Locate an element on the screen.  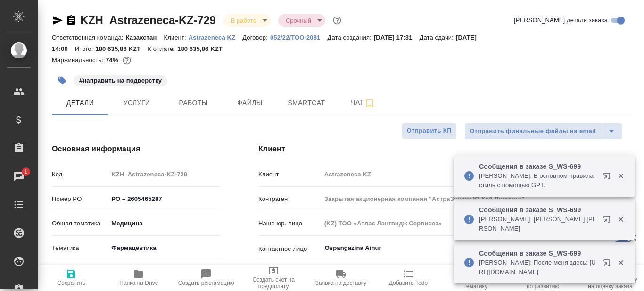
p: Astrazeneca KZ is located at coordinates (215, 37).